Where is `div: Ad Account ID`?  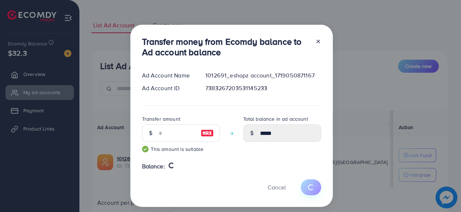 div: Ad Account ID is located at coordinates (168, 88).